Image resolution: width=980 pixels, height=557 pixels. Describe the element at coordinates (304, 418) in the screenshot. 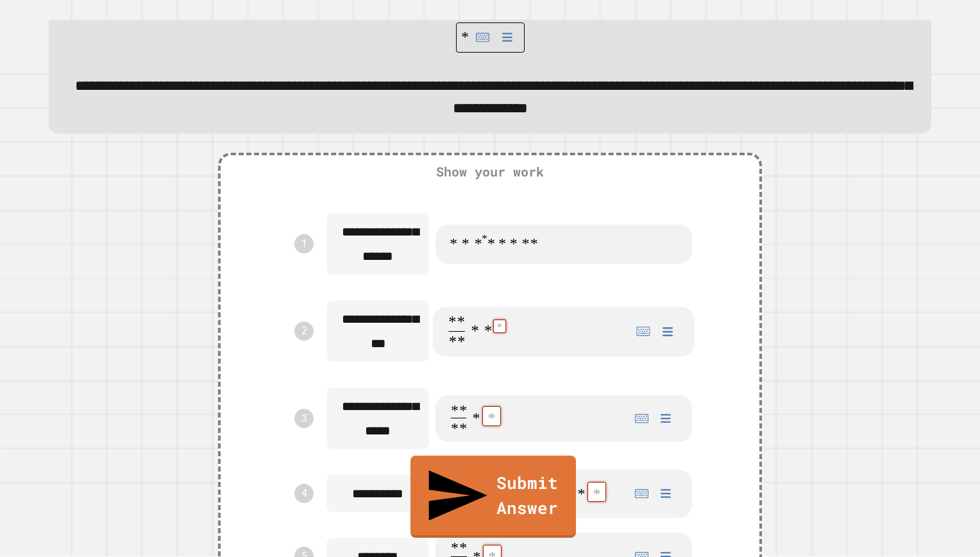

I see `a: 3` at that location.